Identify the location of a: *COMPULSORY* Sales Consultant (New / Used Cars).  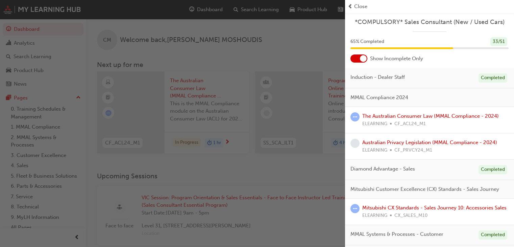
(430, 22).